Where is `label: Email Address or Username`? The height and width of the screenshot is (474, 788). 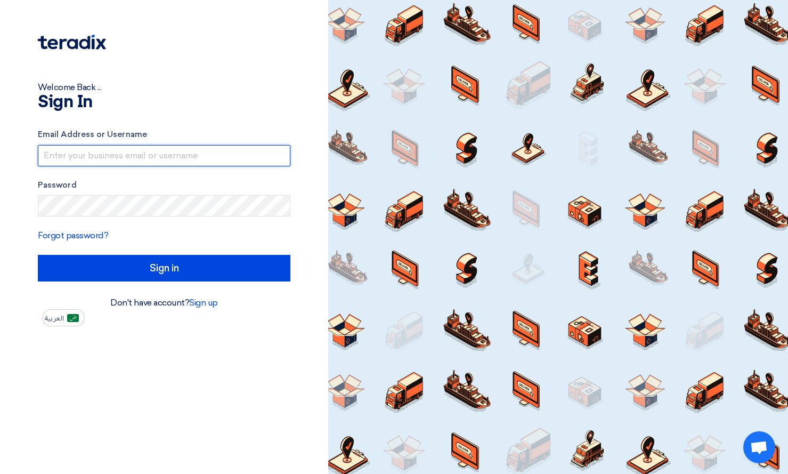 label: Email Address or Username is located at coordinates (164, 134).